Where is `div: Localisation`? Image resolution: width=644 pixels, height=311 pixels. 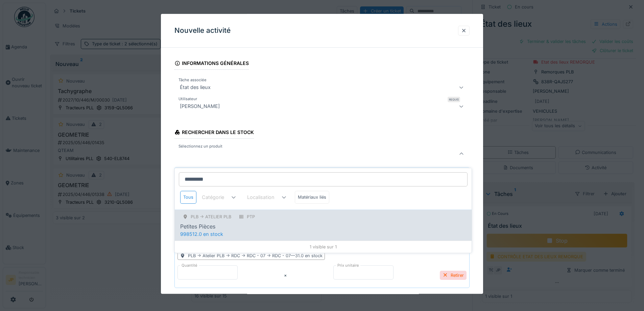 div: Localisation is located at coordinates (266, 197).